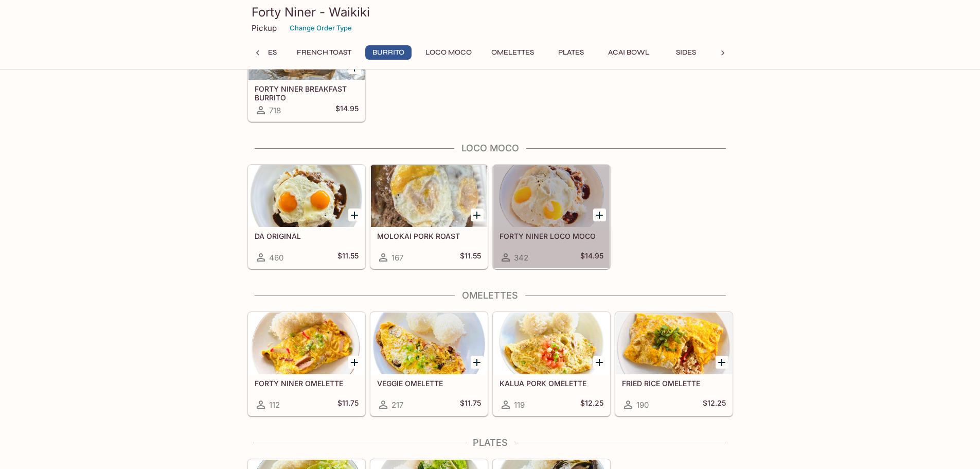 Image resolution: width=980 pixels, height=469 pixels. Describe the element at coordinates (307, 70) in the screenshot. I see `a: FORTY NINER BREAKFAST BURRITO718$14.95` at that location.